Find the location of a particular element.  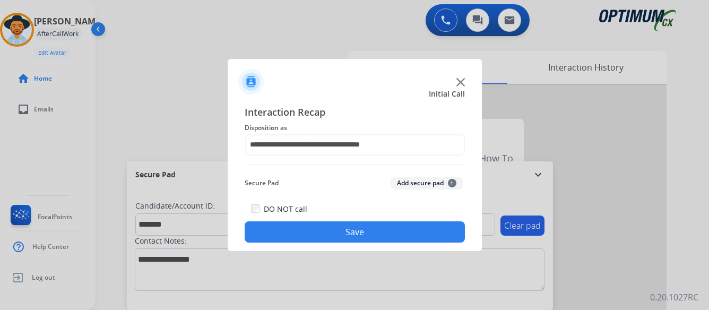

label: DO NOT call is located at coordinates (285, 209).